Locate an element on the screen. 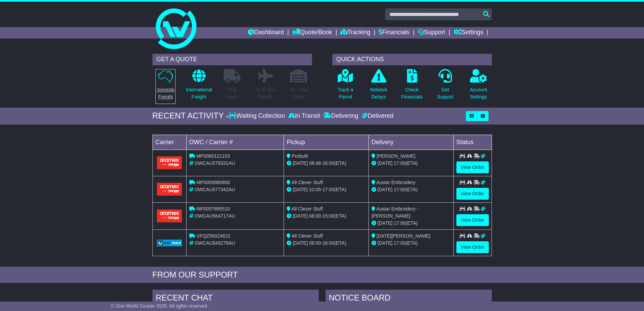 The width and height of the screenshot is (644, 311). div: In Transit is located at coordinates (304, 116).